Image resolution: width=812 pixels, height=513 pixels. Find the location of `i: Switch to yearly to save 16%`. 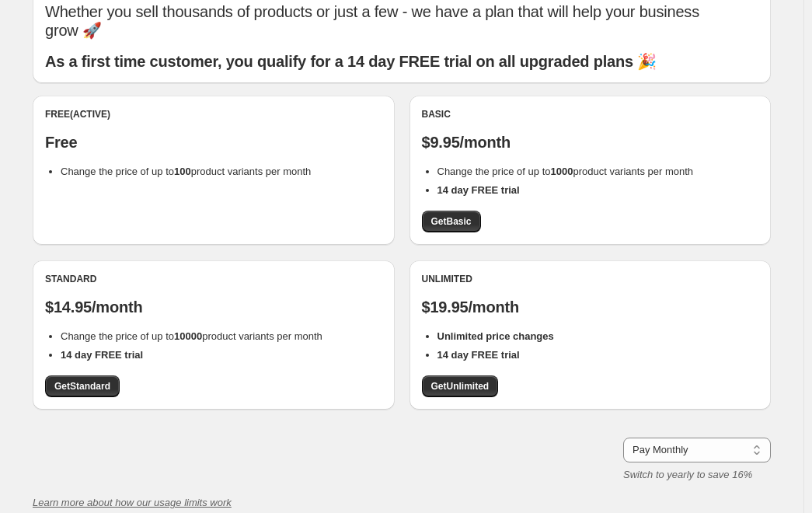

i: Switch to yearly to save 16% is located at coordinates (687, 474).